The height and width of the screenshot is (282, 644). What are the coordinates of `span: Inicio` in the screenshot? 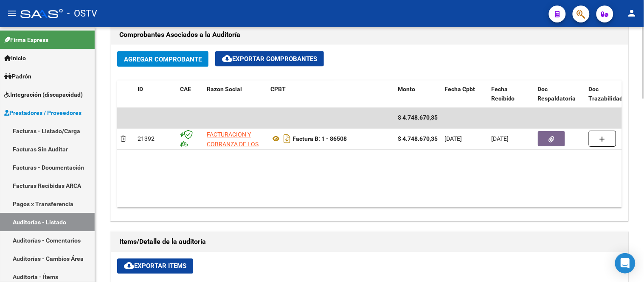 It's located at (15, 58).